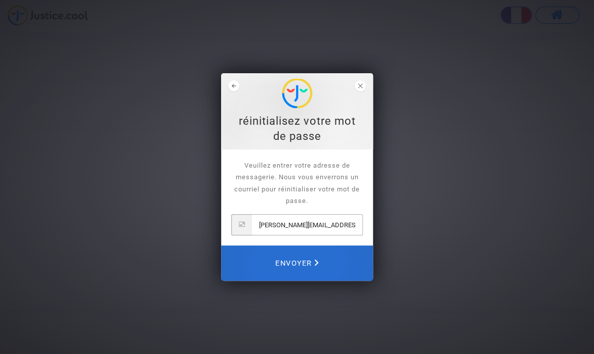 This screenshot has width=594, height=354. What do you see at coordinates (297, 183) in the screenshot?
I see `span: Veuillez entrer votre adresse de messagerie. Nous vous enverrons un courriel pour réinitialiser v...` at bounding box center [297, 183].